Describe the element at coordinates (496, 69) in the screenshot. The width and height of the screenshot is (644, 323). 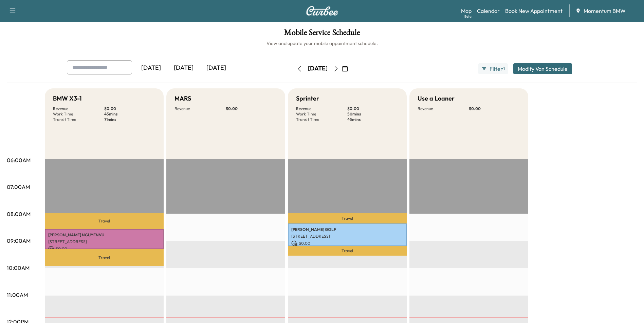
I see `span: Filter` at that location.